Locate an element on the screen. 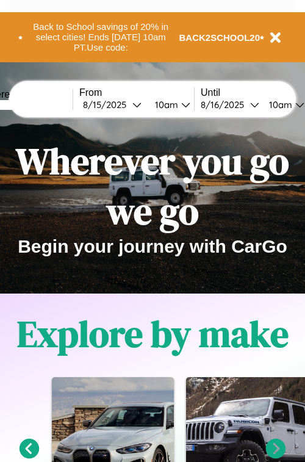 The height and width of the screenshot is (462, 305). div: 8 / 16 / 2025 is located at coordinates (225, 104).